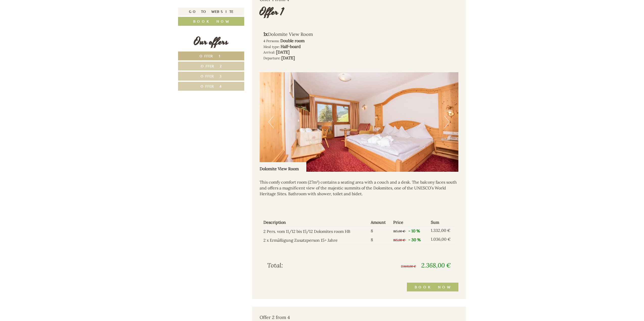 The height and width of the screenshot is (321, 644). What do you see at coordinates (272, 12) in the screenshot?
I see `div: Offer 1` at bounding box center [272, 12].